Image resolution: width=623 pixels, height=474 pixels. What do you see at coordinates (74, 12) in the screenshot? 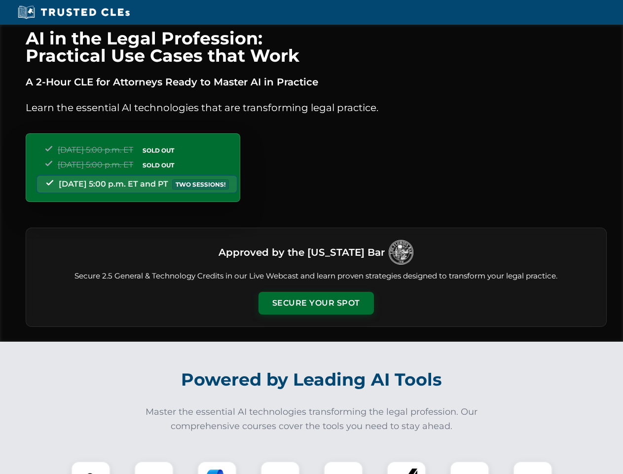
I see `img: Trusted CLEs` at bounding box center [74, 12].